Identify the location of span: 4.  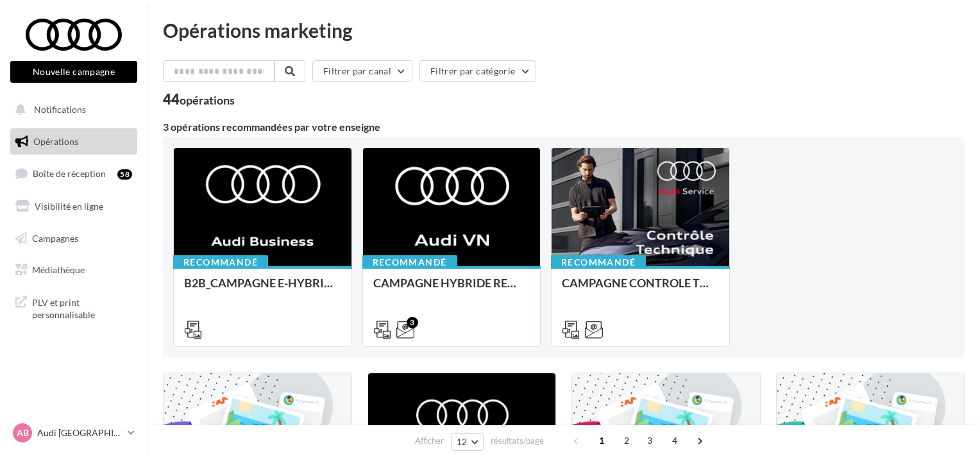
(674, 441).